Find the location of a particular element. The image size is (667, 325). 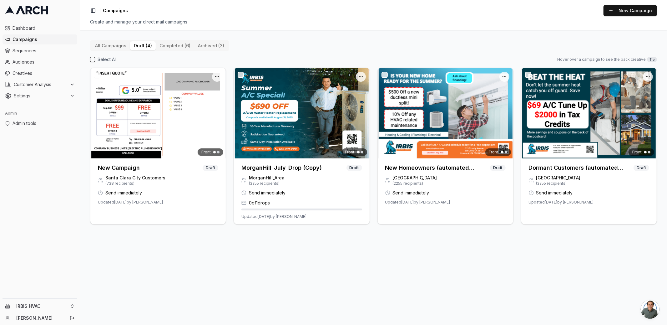

a: Campaigns is located at coordinates (40, 39).